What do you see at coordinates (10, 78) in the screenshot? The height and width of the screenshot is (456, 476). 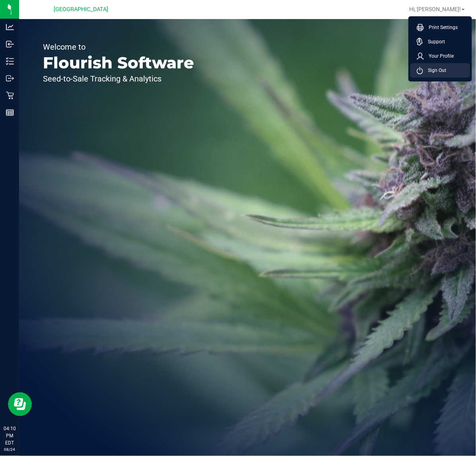 I see `inline-svg: Outbound` at bounding box center [10, 78].